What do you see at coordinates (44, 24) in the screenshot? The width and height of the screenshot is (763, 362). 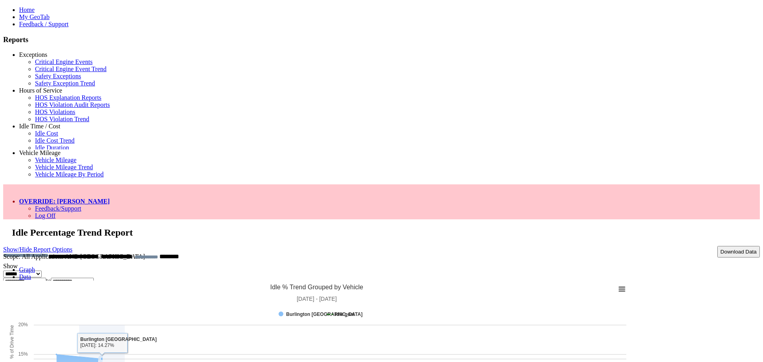 I see `a: Feedback / Support` at bounding box center [44, 24].